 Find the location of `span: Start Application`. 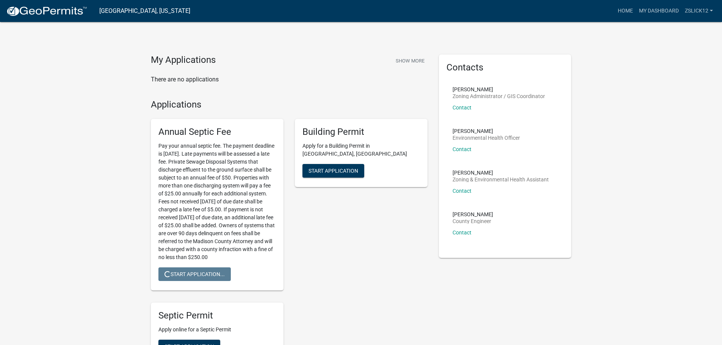

span: Start Application is located at coordinates (333, 171).